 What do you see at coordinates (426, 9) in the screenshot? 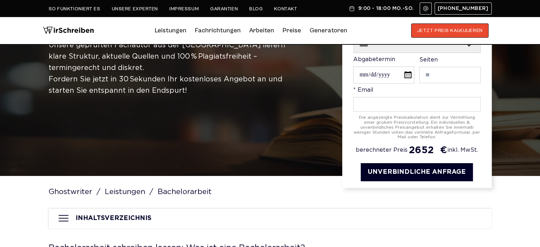
I see `img: Email` at bounding box center [426, 9].